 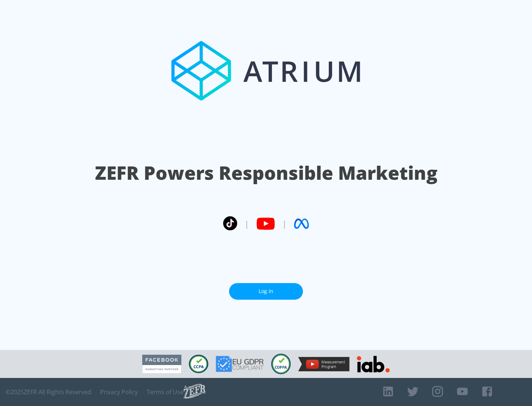 What do you see at coordinates (119, 392) in the screenshot?
I see `a: Privacy Policy` at bounding box center [119, 392].